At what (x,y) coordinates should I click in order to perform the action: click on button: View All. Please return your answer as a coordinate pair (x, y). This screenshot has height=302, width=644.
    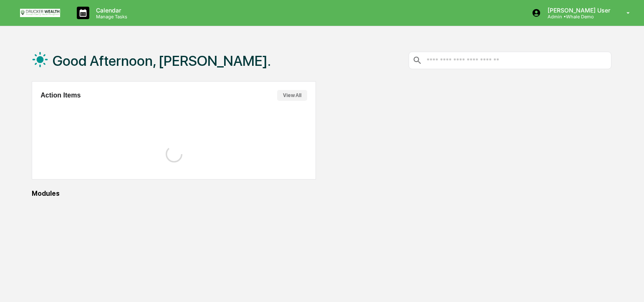
    Looking at the image, I should click on (292, 95).